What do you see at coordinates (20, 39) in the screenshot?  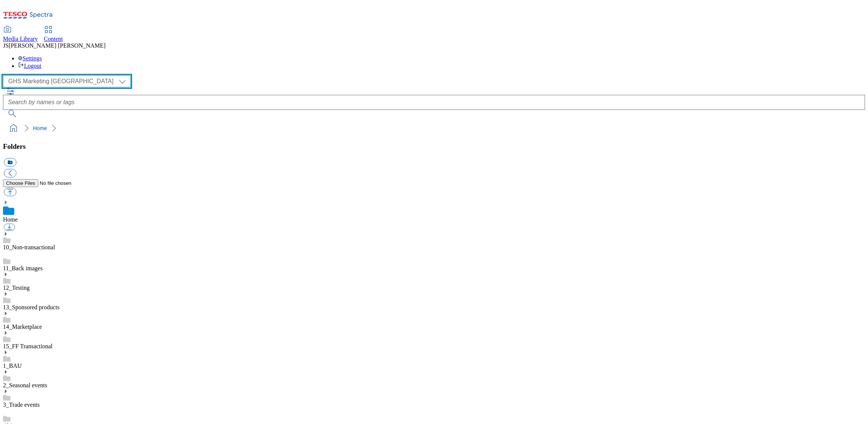 I see `span: Media Library` at bounding box center [20, 39].